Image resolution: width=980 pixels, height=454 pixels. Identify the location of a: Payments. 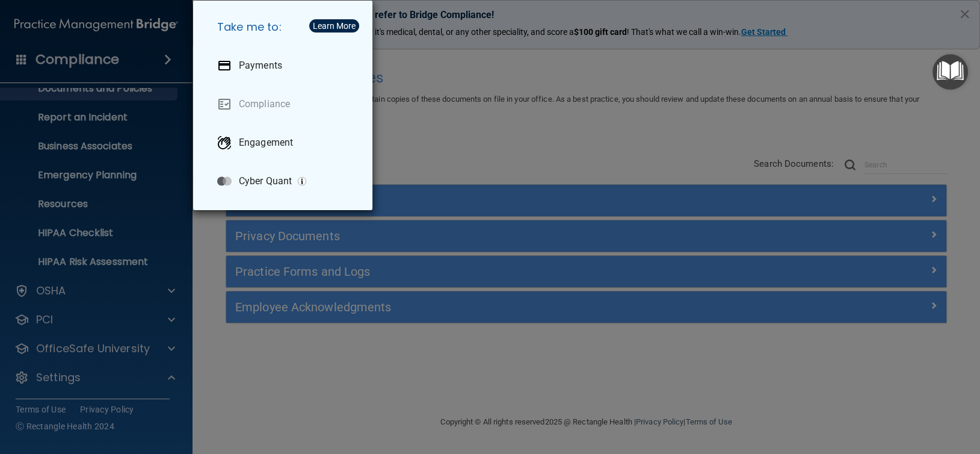
(285, 65).